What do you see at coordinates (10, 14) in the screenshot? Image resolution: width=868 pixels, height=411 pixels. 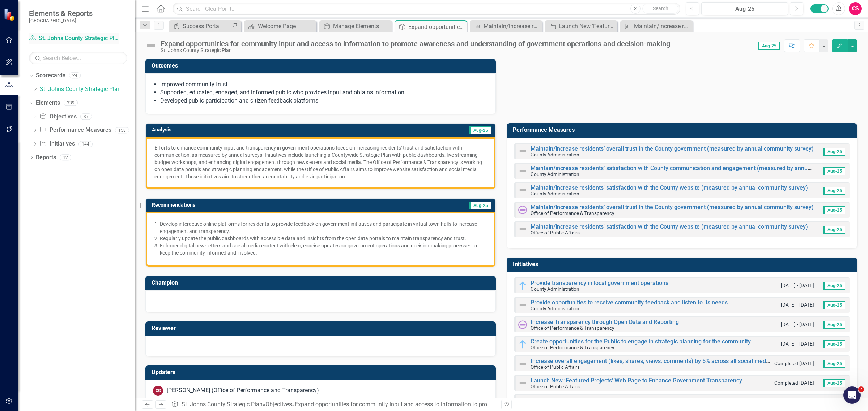 I see `img: ClearPoint Strategy` at bounding box center [10, 14].